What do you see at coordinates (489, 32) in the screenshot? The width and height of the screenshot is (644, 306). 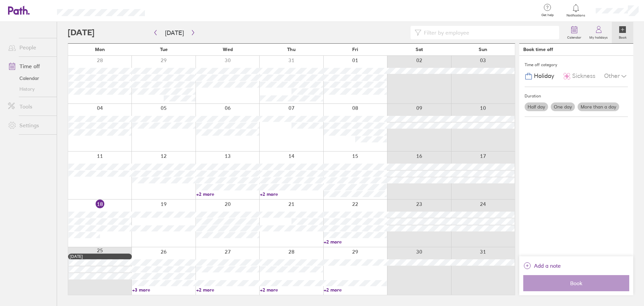 I see `input: Filter by employee` at bounding box center [489, 32].